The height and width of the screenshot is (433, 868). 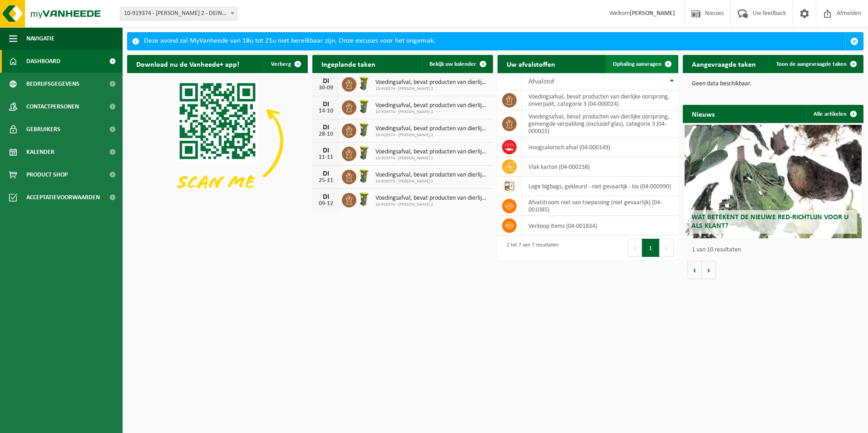 I want to click on a: Toon de aangevraagde taken, so click(x=816, y=64).